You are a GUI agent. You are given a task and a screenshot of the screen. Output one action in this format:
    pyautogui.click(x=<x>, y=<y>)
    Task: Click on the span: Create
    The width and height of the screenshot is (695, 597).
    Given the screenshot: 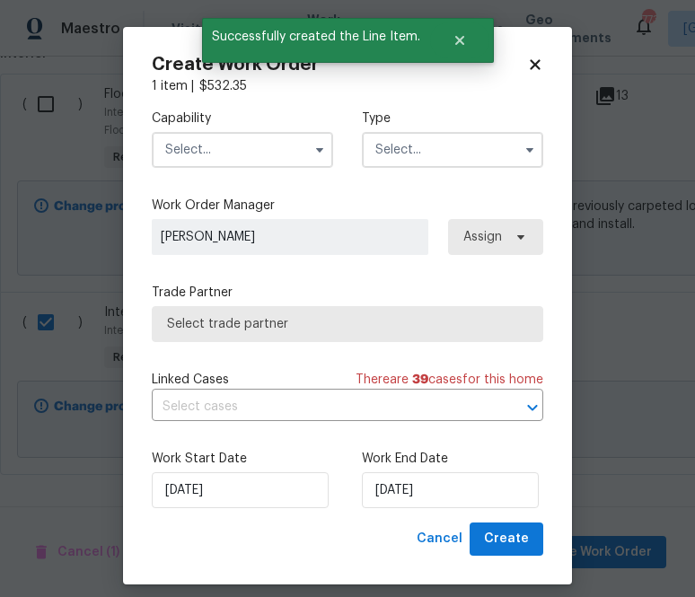 What is the action you would take?
    pyautogui.click(x=507, y=539)
    